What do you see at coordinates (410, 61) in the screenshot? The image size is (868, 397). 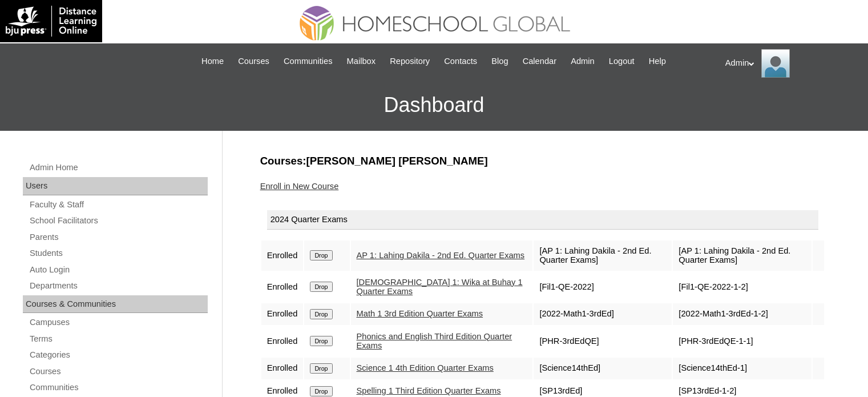 I see `span: Repository` at bounding box center [410, 61].